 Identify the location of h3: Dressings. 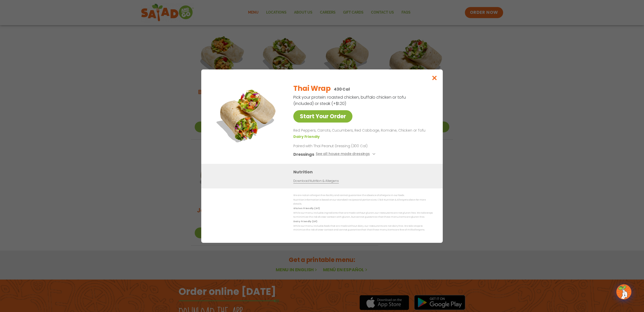
(304, 154).